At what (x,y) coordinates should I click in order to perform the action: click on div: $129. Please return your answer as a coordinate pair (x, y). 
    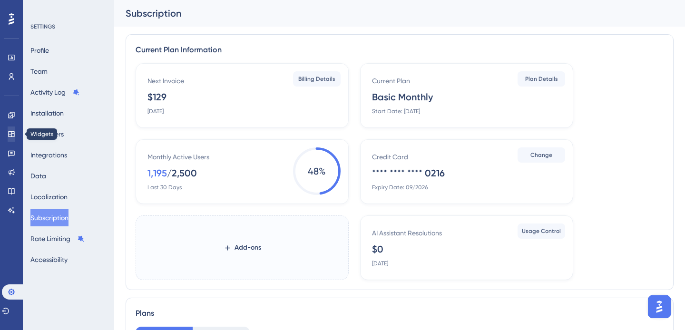
    Looking at the image, I should click on (157, 97).